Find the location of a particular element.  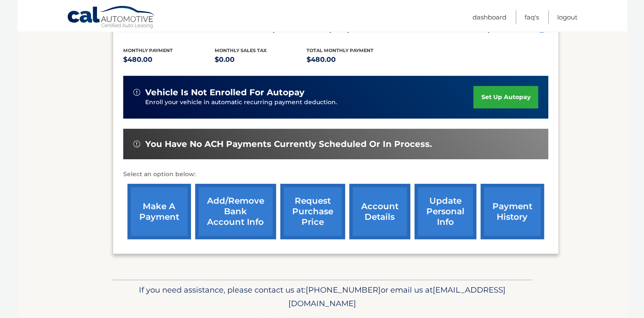

span: You have no ACH payments currently scheduled or in process. is located at coordinates (288, 144).